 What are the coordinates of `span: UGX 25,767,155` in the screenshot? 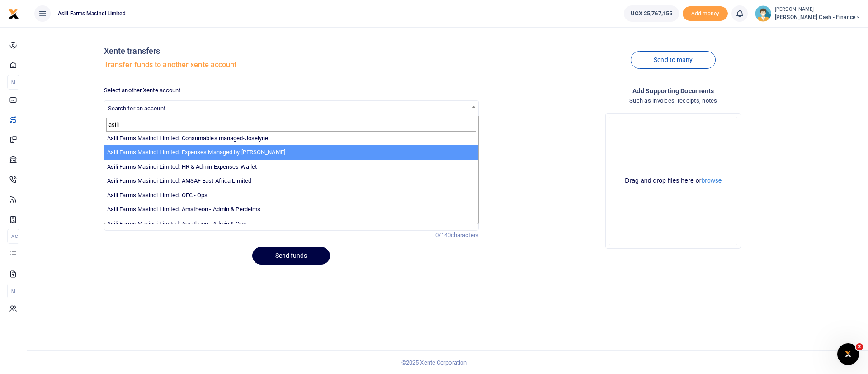 It's located at (652, 13).